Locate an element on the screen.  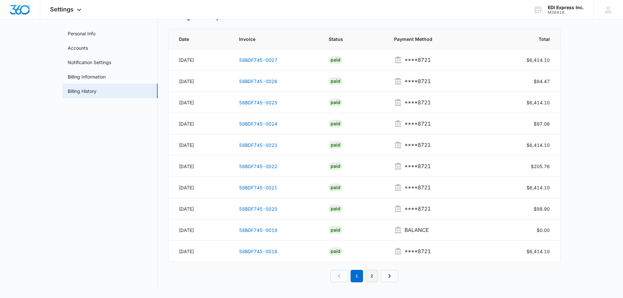
a: 58BDF745-0024 is located at coordinates (258, 124).